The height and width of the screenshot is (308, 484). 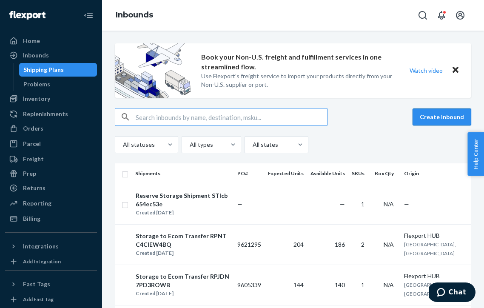 What do you see at coordinates (475, 154) in the screenshot?
I see `button: Help Center` at bounding box center [475, 154].